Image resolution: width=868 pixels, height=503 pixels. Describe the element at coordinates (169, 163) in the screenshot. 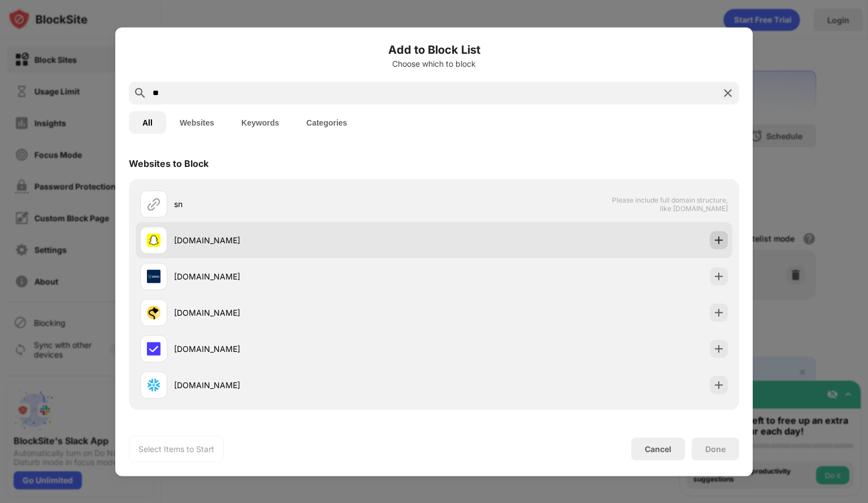

I see `div: Websites to Block` at that location.